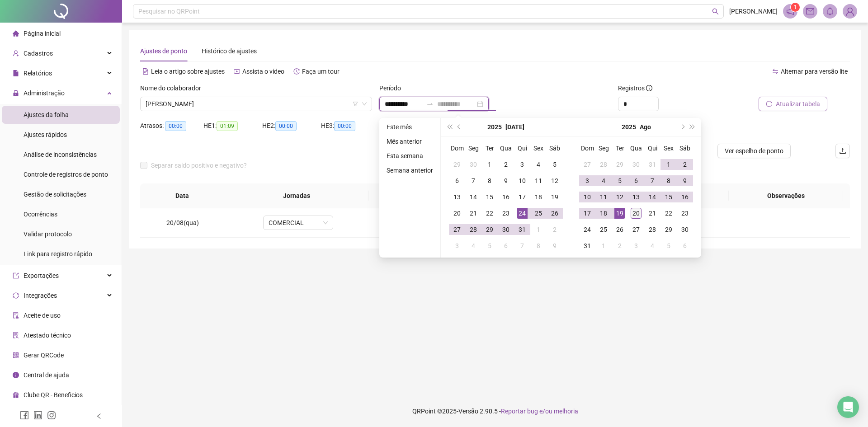  What do you see at coordinates (457, 197) in the screenshot?
I see `td: 2025-07-13` at bounding box center [457, 197].